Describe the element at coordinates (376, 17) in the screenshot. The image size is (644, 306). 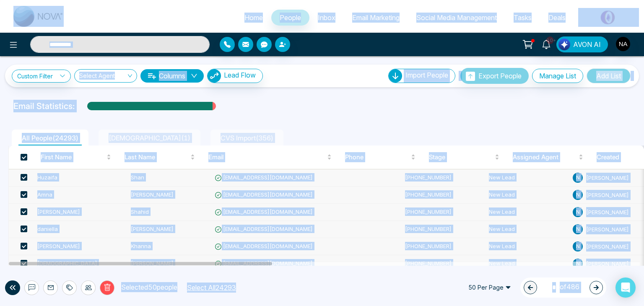
I see `span: Email Marketing` at that location.